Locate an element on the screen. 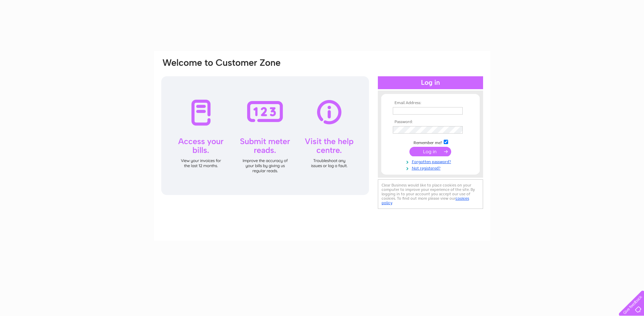 This screenshot has height=316, width=644. a: cookies policy is located at coordinates (425, 201).